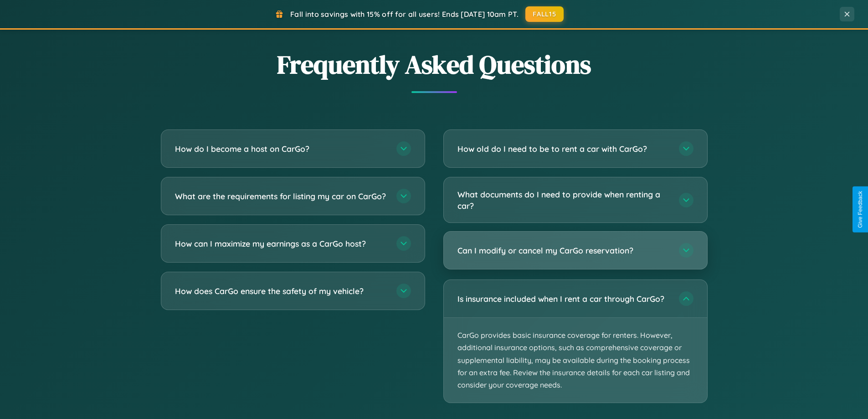 The height and width of the screenshot is (419, 868). Describe the element at coordinates (564, 200) in the screenshot. I see `h3: What documents do I need to provide when renting a car?` at that location.